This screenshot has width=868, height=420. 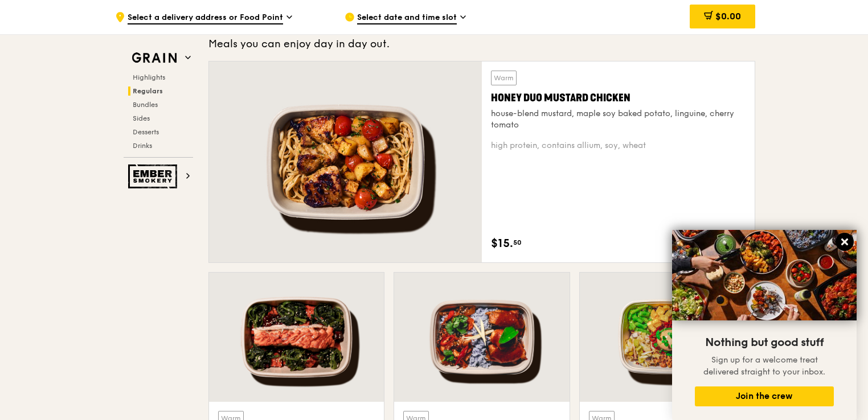 I want to click on span: 50, so click(x=517, y=243).